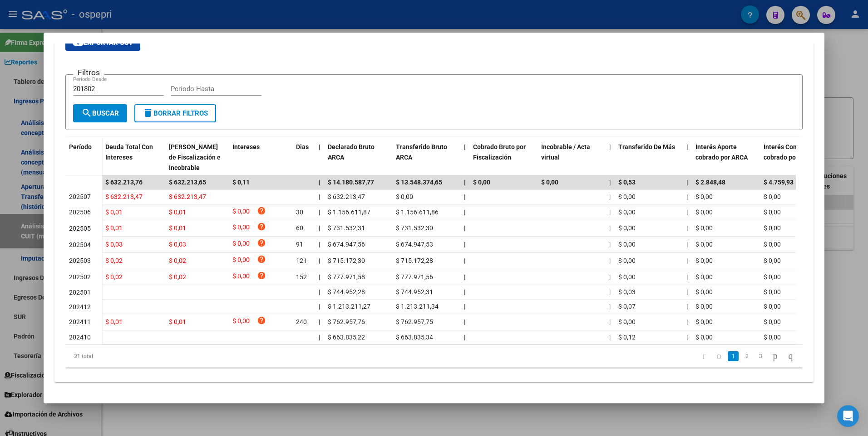 Image resolution: width=868 pixels, height=436 pixels. I want to click on datatable-header-cell: Incobrable / Acta virtual, so click(572, 157).